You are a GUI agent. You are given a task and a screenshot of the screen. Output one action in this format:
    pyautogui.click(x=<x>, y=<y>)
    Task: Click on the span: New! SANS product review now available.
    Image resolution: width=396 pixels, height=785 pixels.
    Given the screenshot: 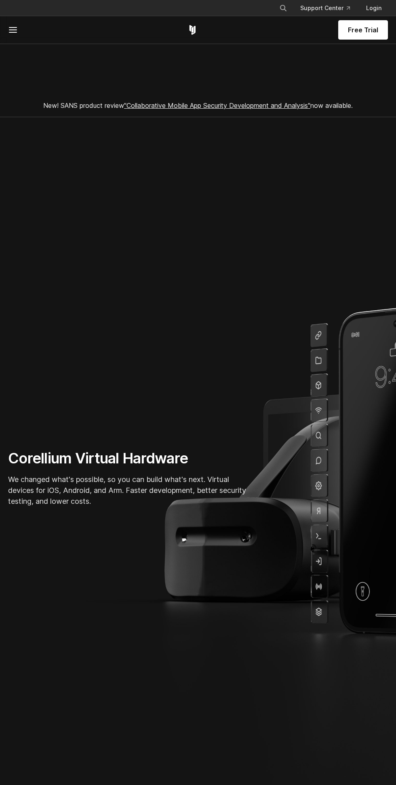 What is the action you would take?
    pyautogui.click(x=198, y=105)
    